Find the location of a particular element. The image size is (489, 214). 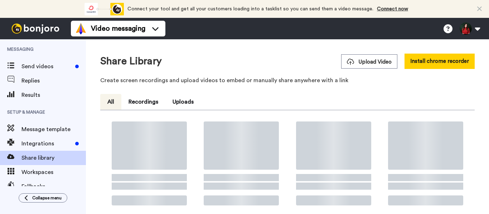

span: Workspaces is located at coordinates (54, 173).